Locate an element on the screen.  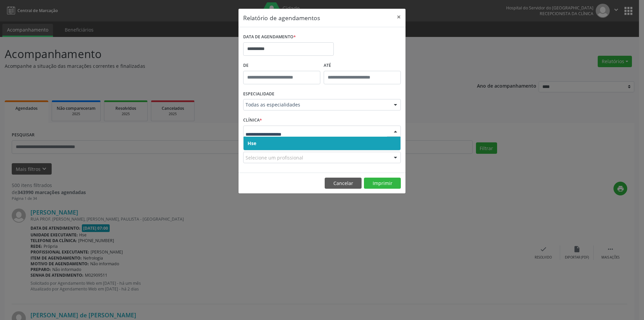
span: Todas as especialidades is located at coordinates (317, 105).